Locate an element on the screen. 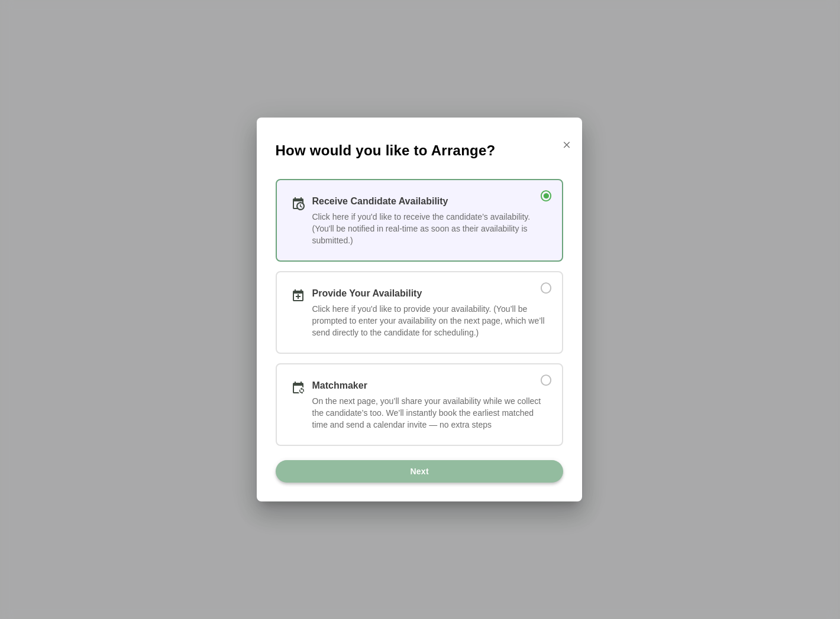  div: On the next page, you’ll share your availability while we collect the candidate’s too. We’ll inst... is located at coordinates (430, 413).